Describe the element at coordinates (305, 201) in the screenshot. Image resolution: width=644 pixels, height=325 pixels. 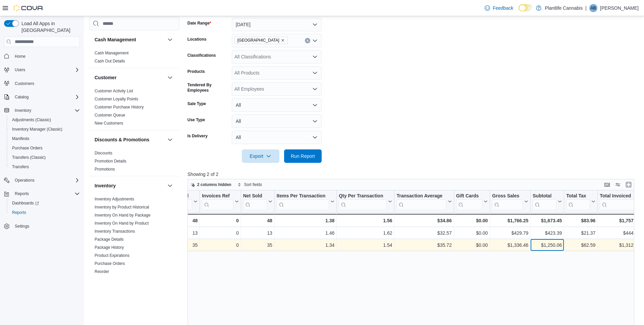
I see `button: Items Per Transaction` at that location.